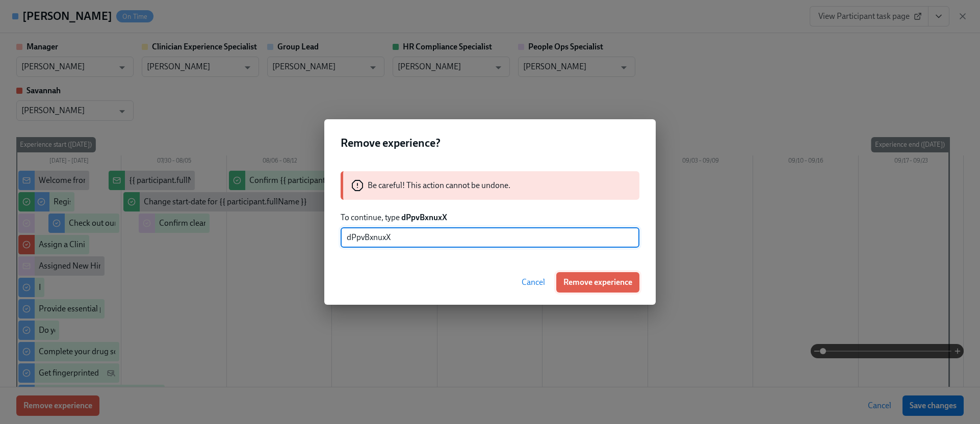 The height and width of the screenshot is (424, 980). What do you see at coordinates (597, 282) in the screenshot?
I see `span: Remove experience` at bounding box center [597, 282].